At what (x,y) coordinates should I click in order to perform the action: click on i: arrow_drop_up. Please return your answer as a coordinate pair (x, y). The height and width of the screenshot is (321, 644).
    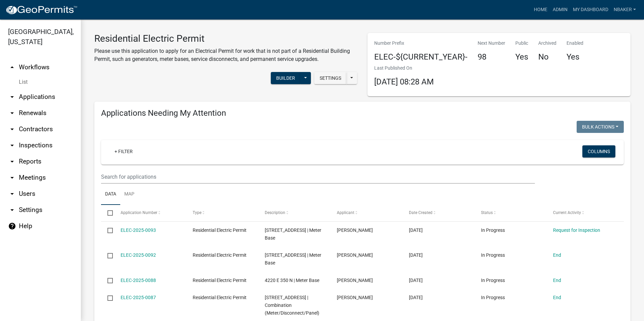
    Looking at the image, I should click on (12, 68).